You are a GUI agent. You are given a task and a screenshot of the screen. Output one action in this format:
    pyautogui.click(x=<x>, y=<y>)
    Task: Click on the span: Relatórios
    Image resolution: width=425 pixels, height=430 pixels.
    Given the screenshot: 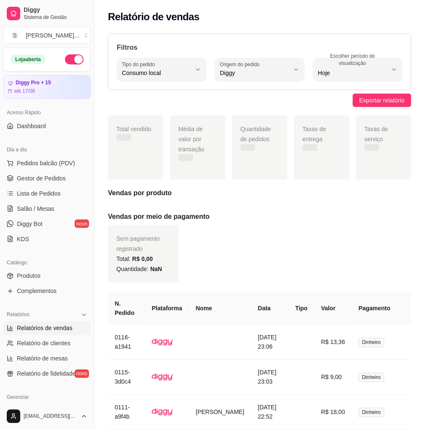 What is the action you would take?
    pyautogui.click(x=18, y=315)
    